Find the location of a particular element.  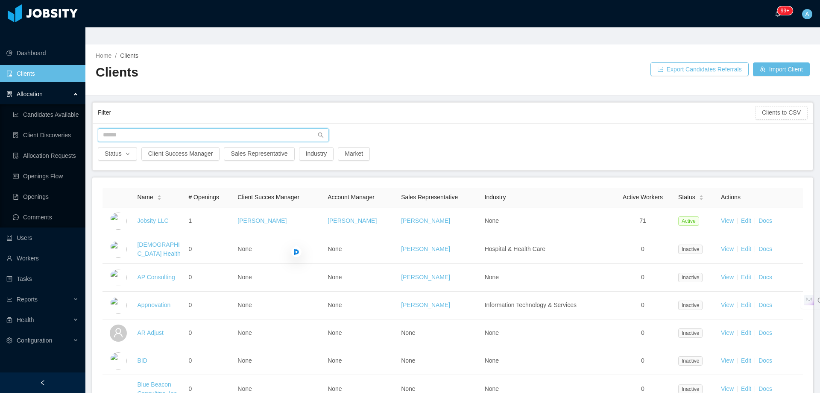

a: icon: userWorkers is located at coordinates (42, 258).